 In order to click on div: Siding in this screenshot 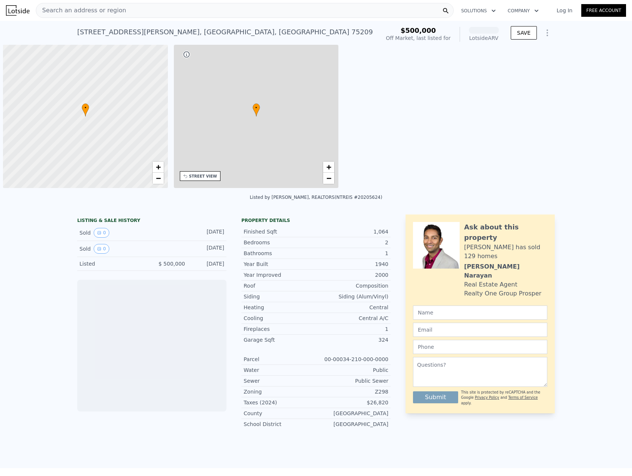, I will do `click(280, 296)`.